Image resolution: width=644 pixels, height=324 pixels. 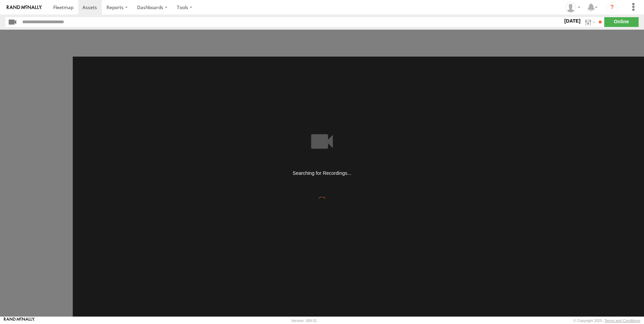 What do you see at coordinates (24, 7) in the screenshot?
I see `img: rand-logo.svg` at bounding box center [24, 7].